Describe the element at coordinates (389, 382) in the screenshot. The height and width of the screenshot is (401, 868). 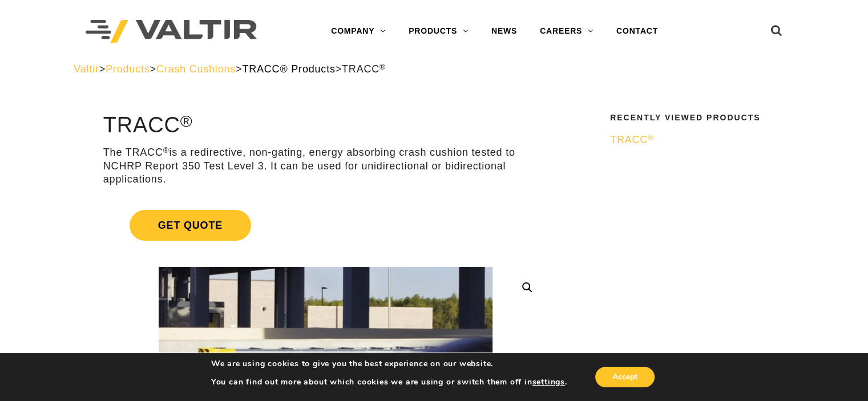
I see `p: You can find out more about which cookies we are using or switch them off in .` at that location.